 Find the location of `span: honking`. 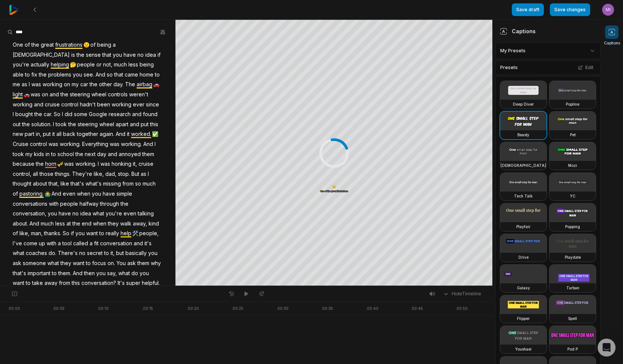

span: honking is located at coordinates (121, 164).